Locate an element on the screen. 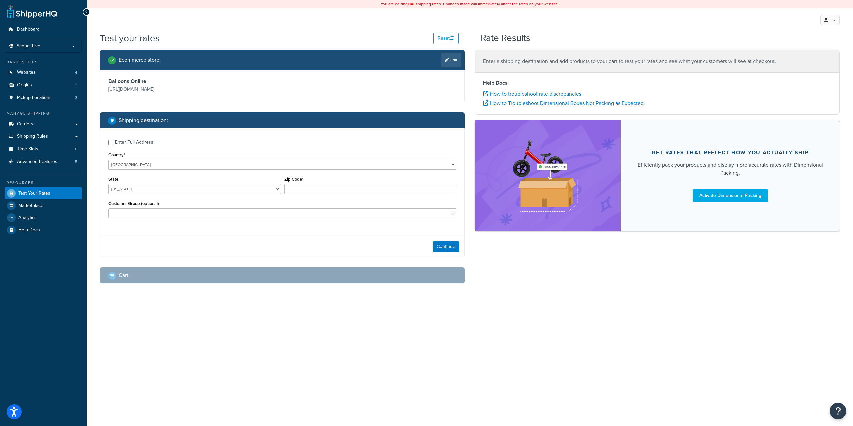  a: Test Your Rates is located at coordinates (43, 193).